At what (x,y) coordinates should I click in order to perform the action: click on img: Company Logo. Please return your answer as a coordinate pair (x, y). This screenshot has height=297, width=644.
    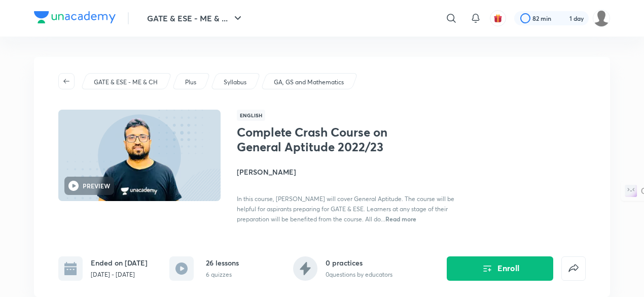
    Looking at the image, I should click on (75, 17).